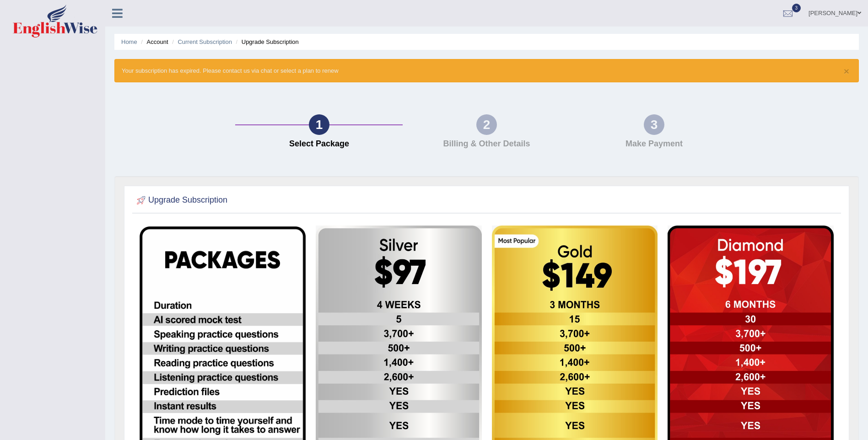 The image size is (868, 440). What do you see at coordinates (319, 124) in the screenshot?
I see `div: 1` at bounding box center [319, 124].